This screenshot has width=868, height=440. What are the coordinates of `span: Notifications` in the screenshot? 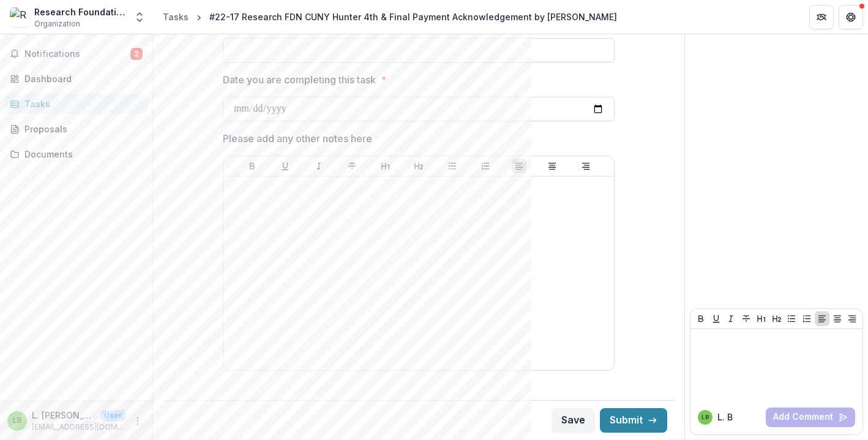 It's located at (77, 54).